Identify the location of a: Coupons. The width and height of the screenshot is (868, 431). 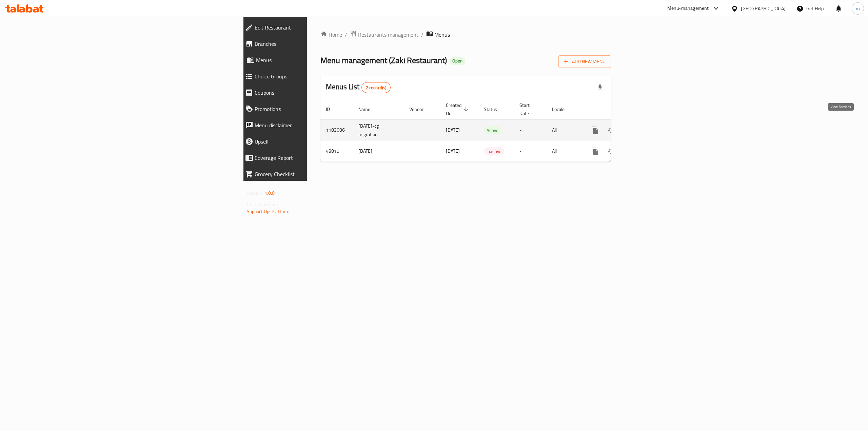
(314, 92).